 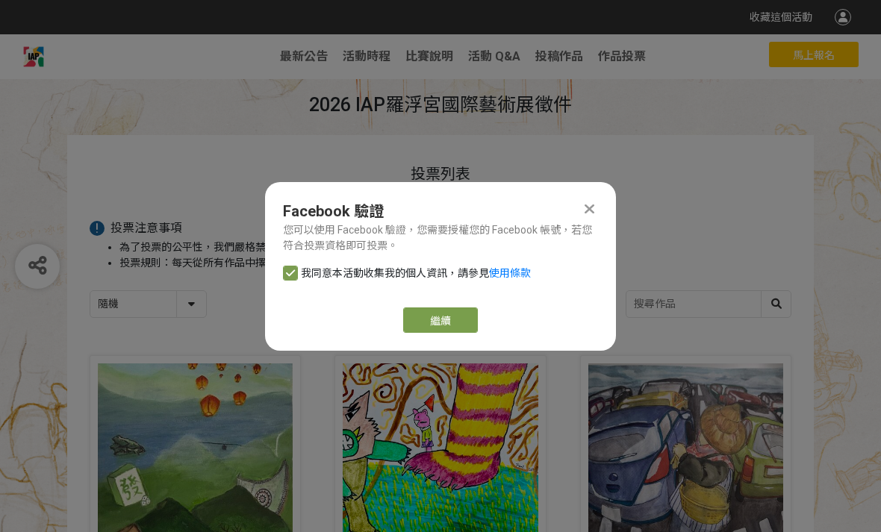 I want to click on span: 比賽說明, so click(x=429, y=56).